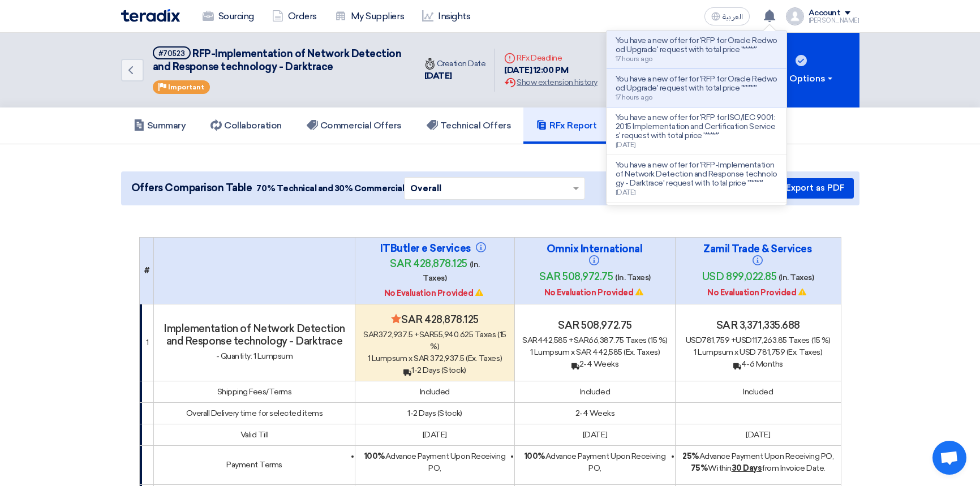 The height and width of the screenshot is (486, 980). What do you see at coordinates (727, 17) in the screenshot?
I see `button: العربية` at bounding box center [727, 17].